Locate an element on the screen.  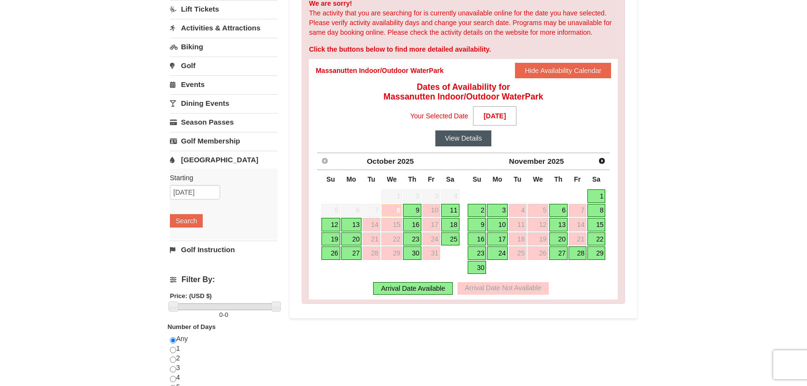
a: Golf is located at coordinates (224, 65).